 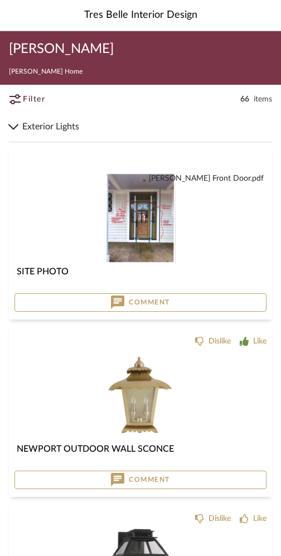 What do you see at coordinates (140, 218) in the screenshot?
I see `img: Site Photo` at bounding box center [140, 218].